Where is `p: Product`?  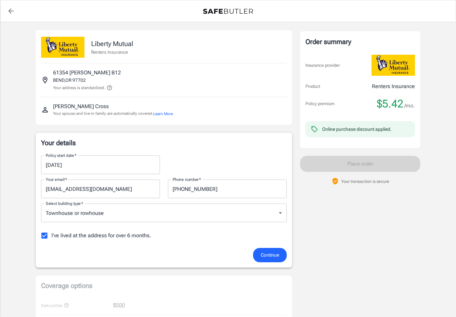 p: Product is located at coordinates (313, 86).